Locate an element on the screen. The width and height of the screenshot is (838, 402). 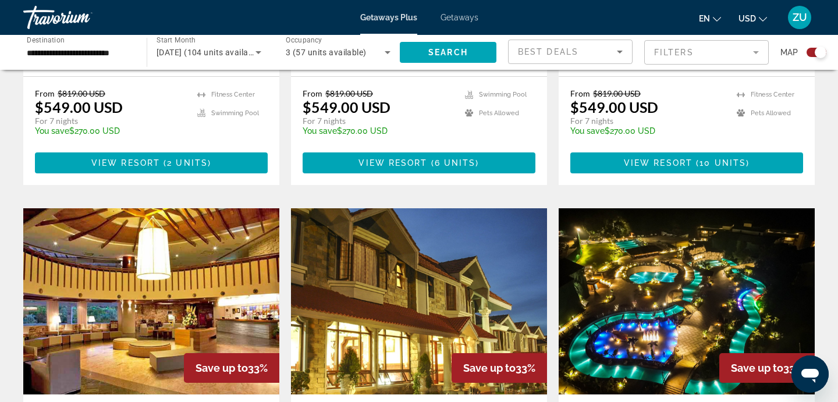
mat-select: Sort by is located at coordinates (570, 52).